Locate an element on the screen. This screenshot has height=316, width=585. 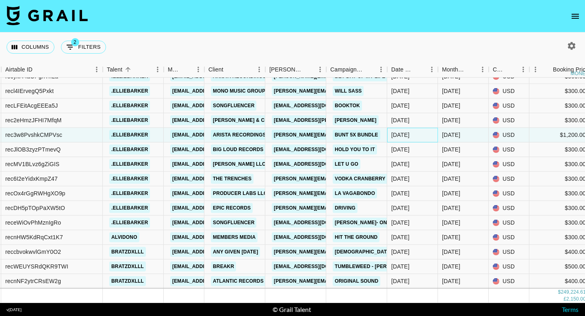
a: Arista Recordings is located at coordinates (239, 135).